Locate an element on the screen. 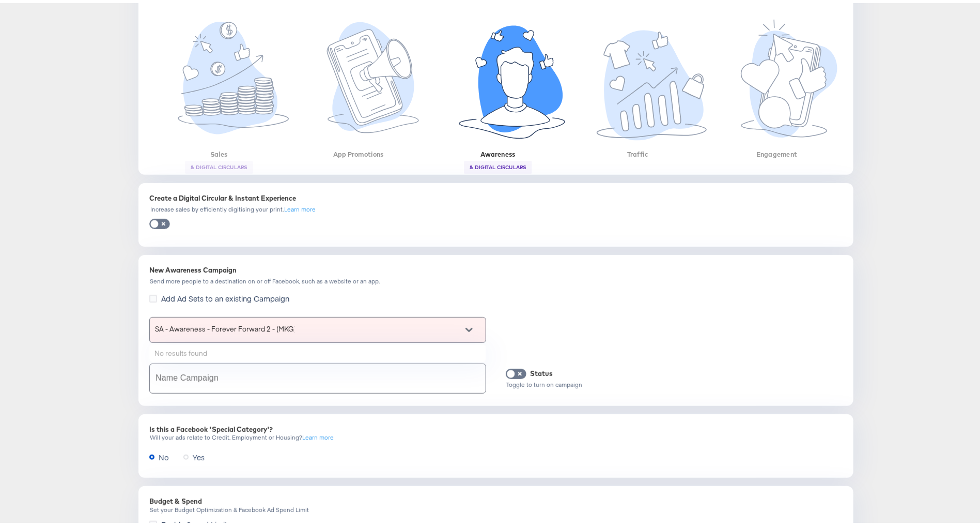 This screenshot has width=980, height=526. div: Toggle to turn on campaign is located at coordinates (675, 381).